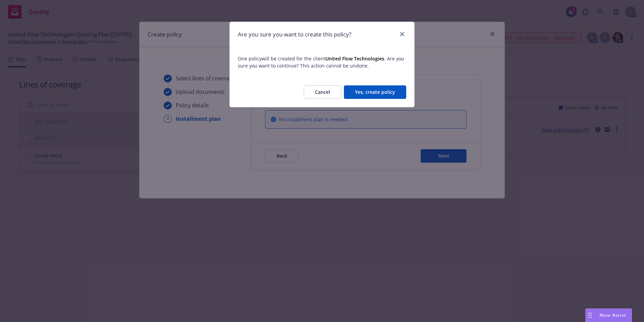 The height and width of the screenshot is (322, 644). What do you see at coordinates (294, 34) in the screenshot?
I see `h1: Are you sure you want to create this policy?` at bounding box center [294, 34].